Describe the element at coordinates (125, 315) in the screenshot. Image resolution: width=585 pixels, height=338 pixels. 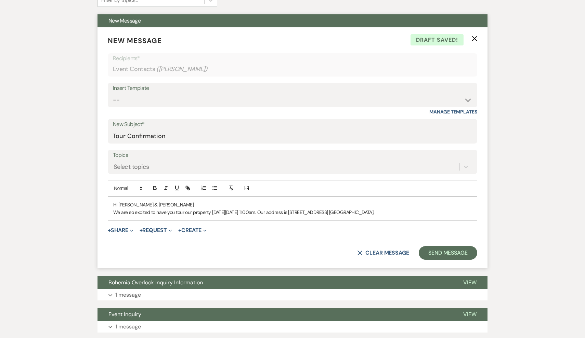
I see `span: Event Inquiry` at that location.